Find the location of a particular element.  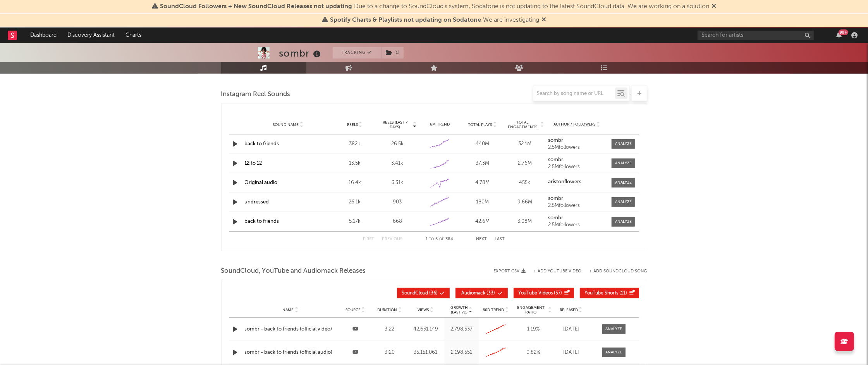

span: Released is located at coordinates (568, 310).